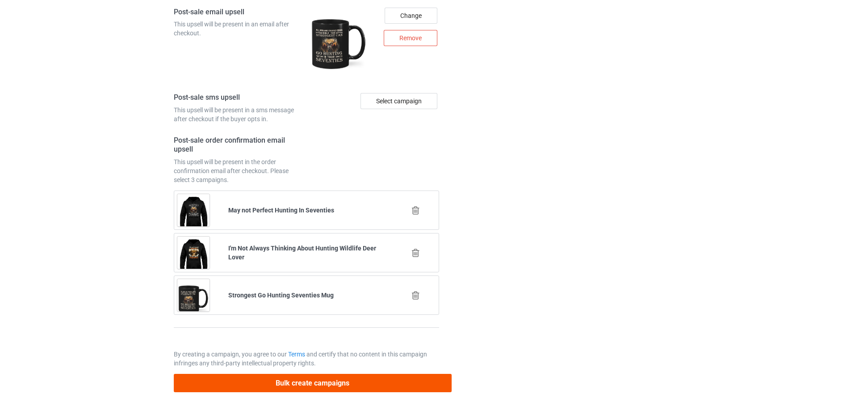 The width and height of the screenshot is (851, 411). Describe the element at coordinates (239, 29) in the screenshot. I see `div: This upsell will be present in an email after checkout.` at that location.